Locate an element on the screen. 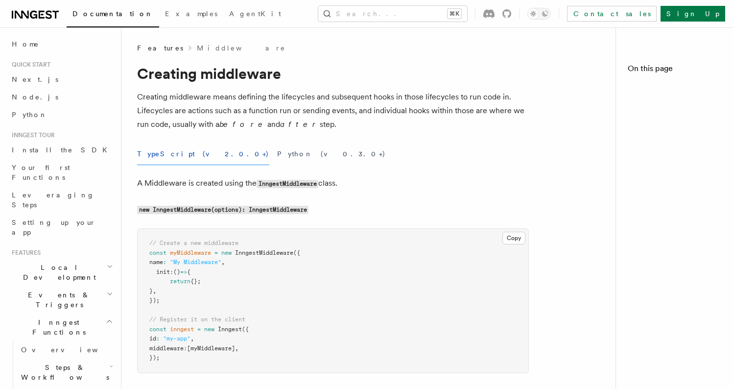 The width and height of the screenshot is (733, 389). span: Home is located at coordinates (25, 44).